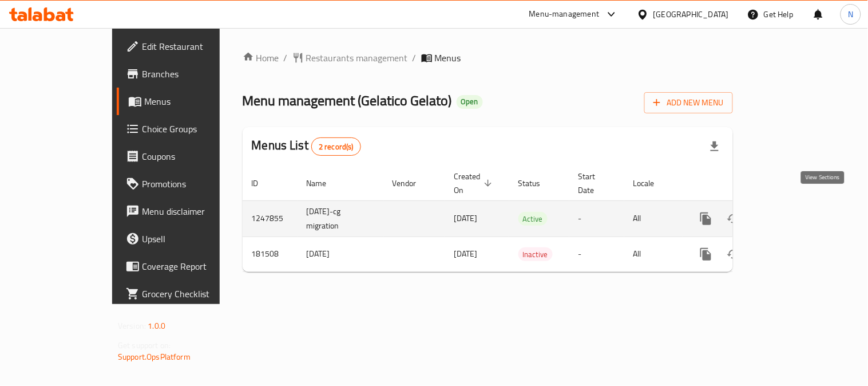 Image resolution: width=868 pixels, height=386 pixels. Describe the element at coordinates (194, 157) in the screenshot. I see `span: Coupons` at that location.